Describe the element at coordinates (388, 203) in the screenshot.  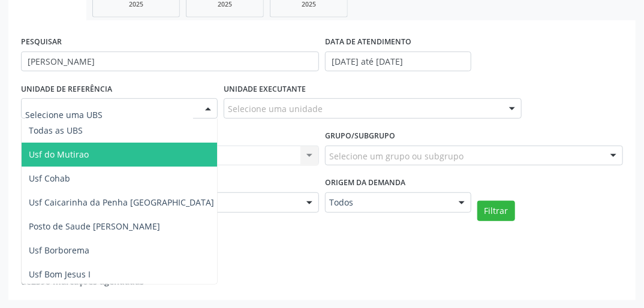
I see `span: Todos` at that location.